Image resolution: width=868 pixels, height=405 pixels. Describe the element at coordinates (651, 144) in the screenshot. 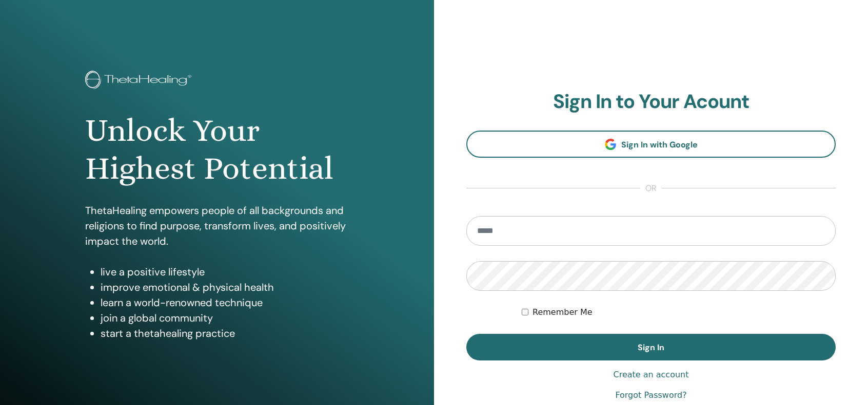

I see `a: Sign In with Google` at that location.